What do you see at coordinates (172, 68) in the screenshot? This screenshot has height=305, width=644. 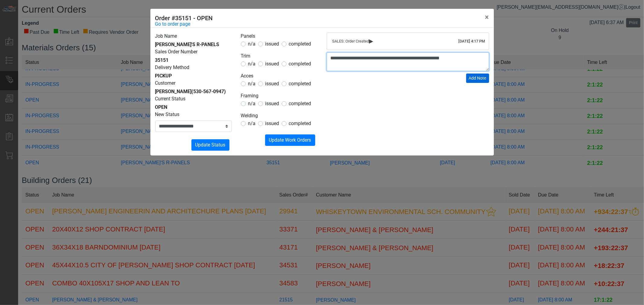 I see `label: Delivery Method` at bounding box center [172, 68].